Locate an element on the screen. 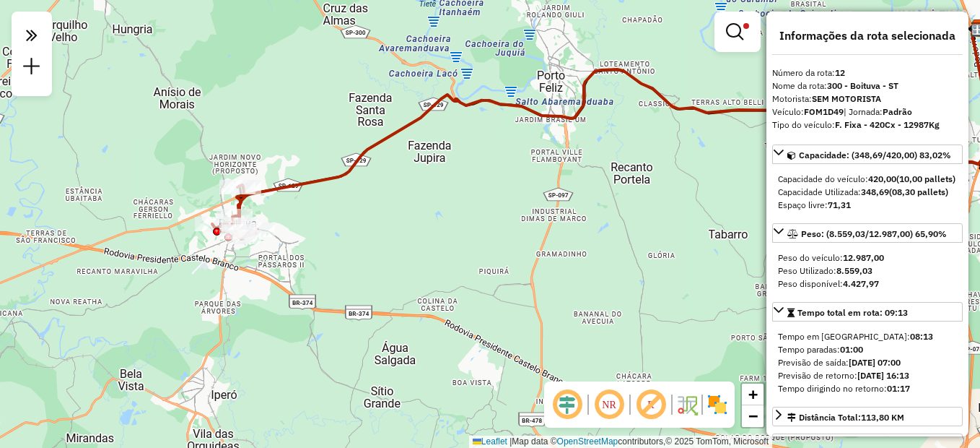 This screenshot has width=980, height=448. div: Tempo dirigindo no retorno: is located at coordinates (868, 389).